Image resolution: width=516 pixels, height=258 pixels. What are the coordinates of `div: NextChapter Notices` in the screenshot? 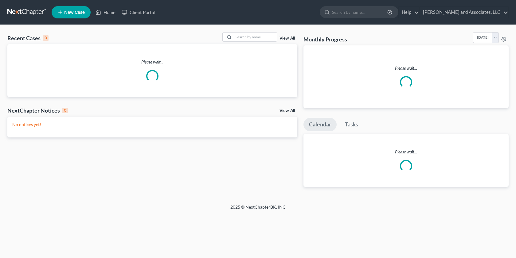 It's located at (37, 111).